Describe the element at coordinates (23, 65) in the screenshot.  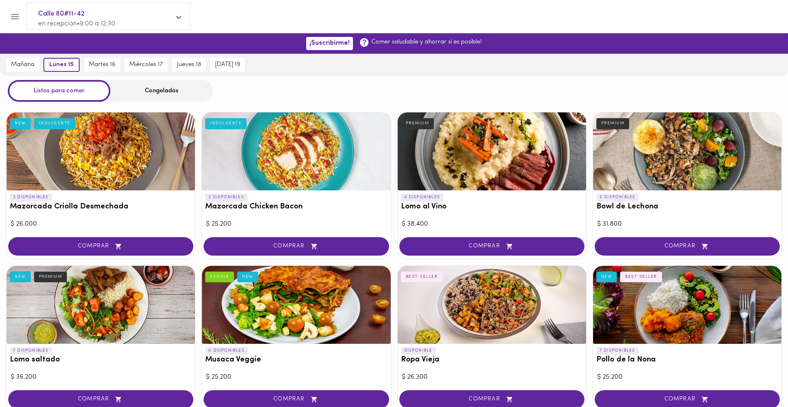
I see `button: mañana` at that location.